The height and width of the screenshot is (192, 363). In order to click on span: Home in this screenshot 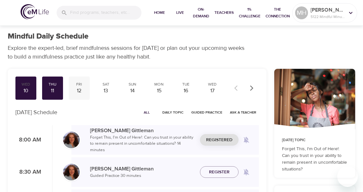, I will do `click(160, 13)`.